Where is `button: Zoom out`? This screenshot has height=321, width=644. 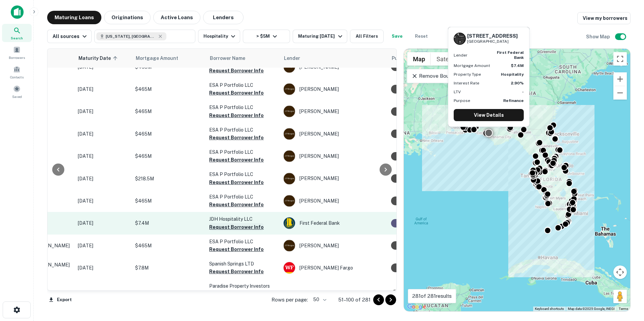
button: Zoom out is located at coordinates (620, 93).